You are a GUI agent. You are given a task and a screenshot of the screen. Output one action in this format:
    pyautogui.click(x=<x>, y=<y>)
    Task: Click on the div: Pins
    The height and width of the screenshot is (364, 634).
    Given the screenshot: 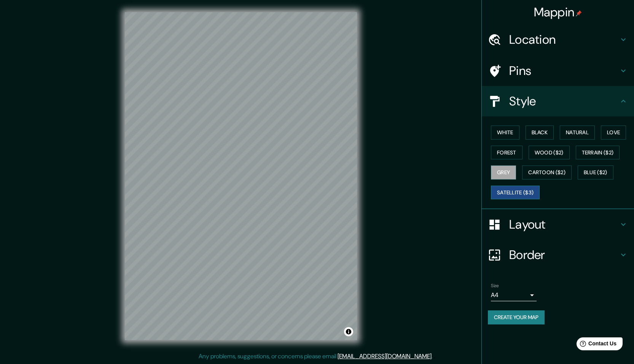 What is the action you would take?
    pyautogui.click(x=558, y=71)
    